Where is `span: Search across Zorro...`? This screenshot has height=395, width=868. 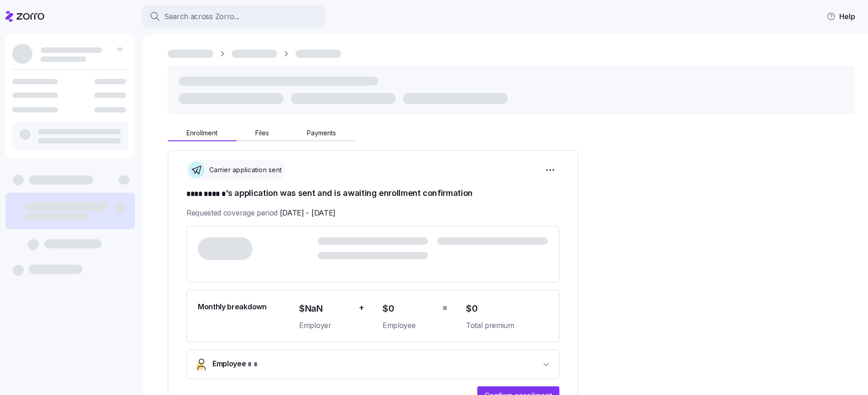
span: Search across Zorro... is located at coordinates (202, 16).